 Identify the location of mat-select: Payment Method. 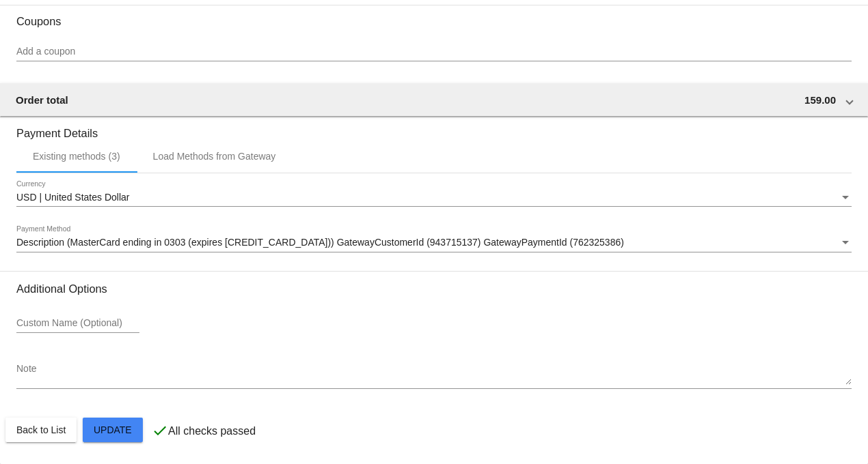
(434, 243).